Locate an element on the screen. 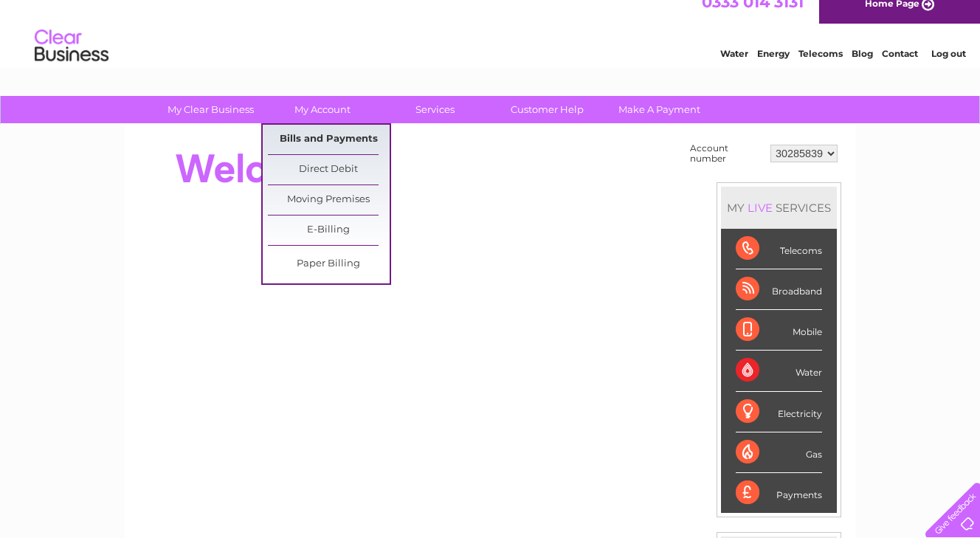 The width and height of the screenshot is (980, 538). td: Account number is located at coordinates (726, 154).